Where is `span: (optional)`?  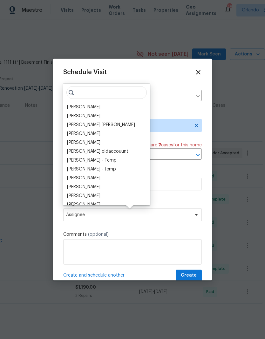
span: (optional) is located at coordinates (98, 235).